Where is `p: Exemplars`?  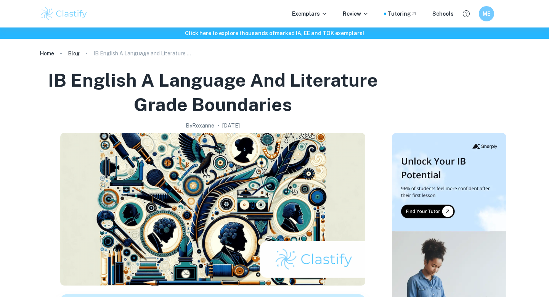
p: Exemplars is located at coordinates (310, 14).